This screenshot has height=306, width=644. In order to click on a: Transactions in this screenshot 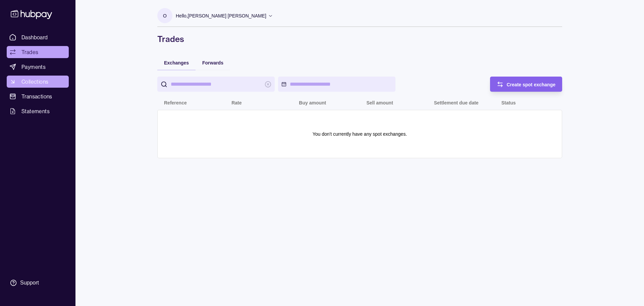, I will do `click(38, 96)`.